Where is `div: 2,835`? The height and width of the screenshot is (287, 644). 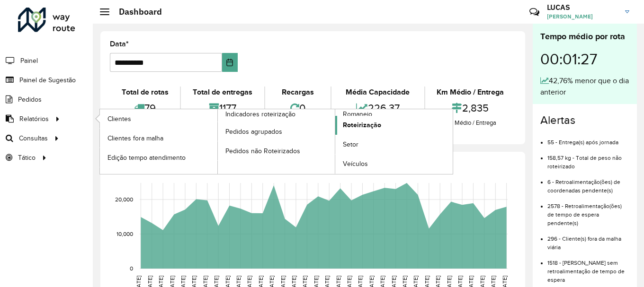
div: 2,835 is located at coordinates (470, 108).